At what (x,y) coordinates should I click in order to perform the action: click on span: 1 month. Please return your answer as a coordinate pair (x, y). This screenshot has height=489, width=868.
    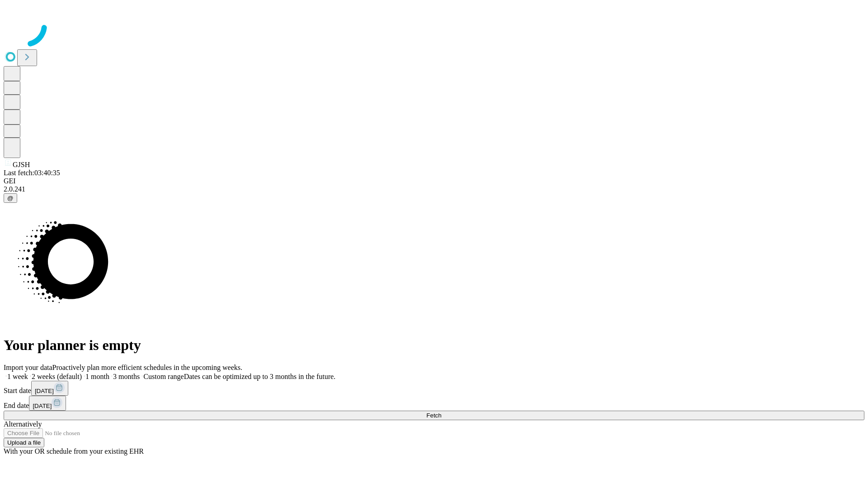
    Looking at the image, I should click on (97, 376).